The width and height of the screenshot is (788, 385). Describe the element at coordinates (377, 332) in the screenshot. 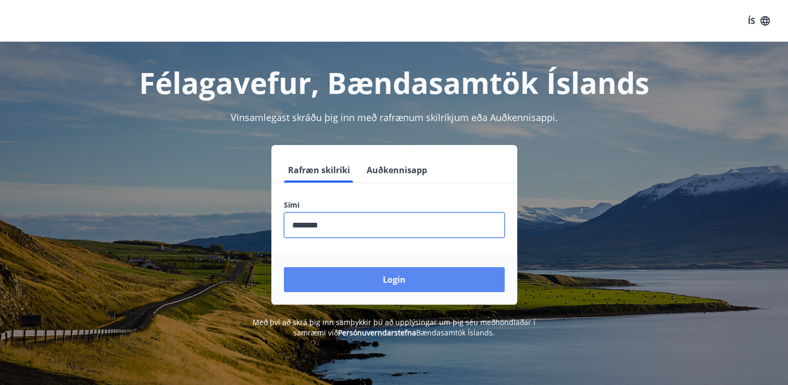

I see `a: Persónuverndarstefna` at that location.